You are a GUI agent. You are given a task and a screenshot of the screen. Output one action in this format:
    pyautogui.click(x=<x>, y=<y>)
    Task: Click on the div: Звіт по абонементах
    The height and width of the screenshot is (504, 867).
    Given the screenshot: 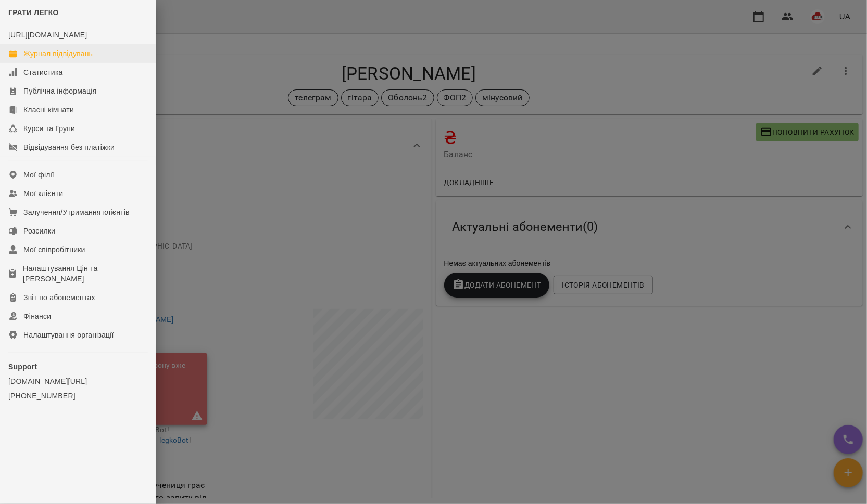 What is the action you would take?
    pyautogui.click(x=59, y=298)
    